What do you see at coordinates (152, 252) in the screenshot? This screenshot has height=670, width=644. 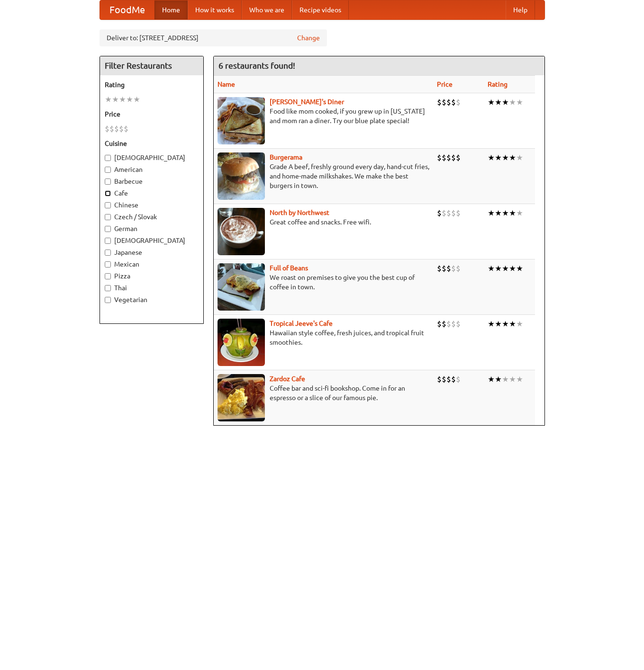 I see `label: Japanese` at bounding box center [152, 252].